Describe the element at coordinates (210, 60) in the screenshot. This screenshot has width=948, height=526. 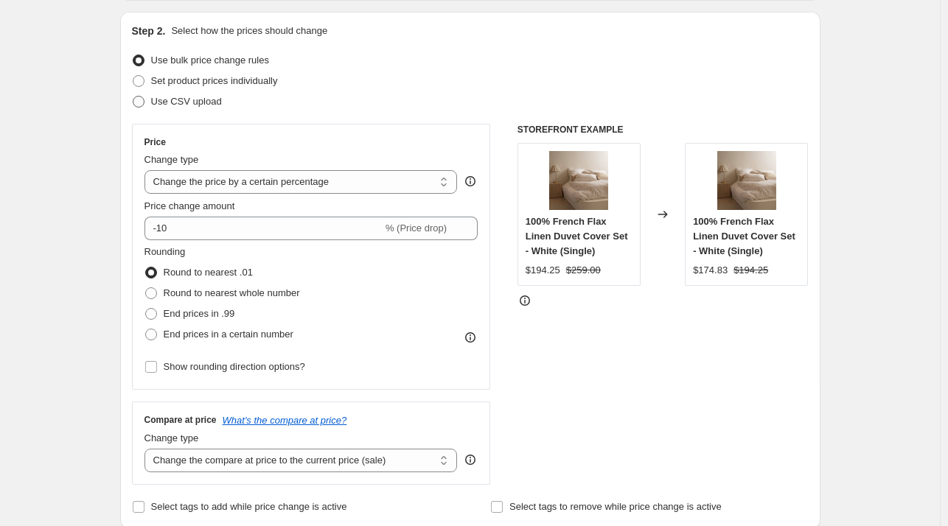
I see `span: Use bulk price change rules` at that location.